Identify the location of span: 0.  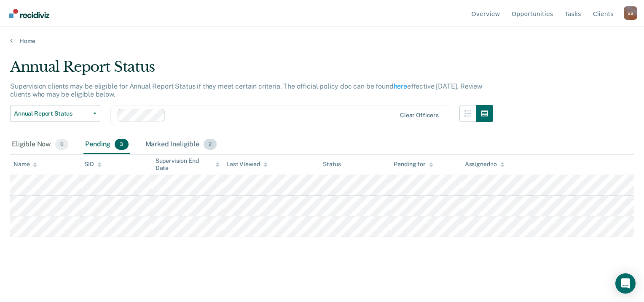
(61, 144).